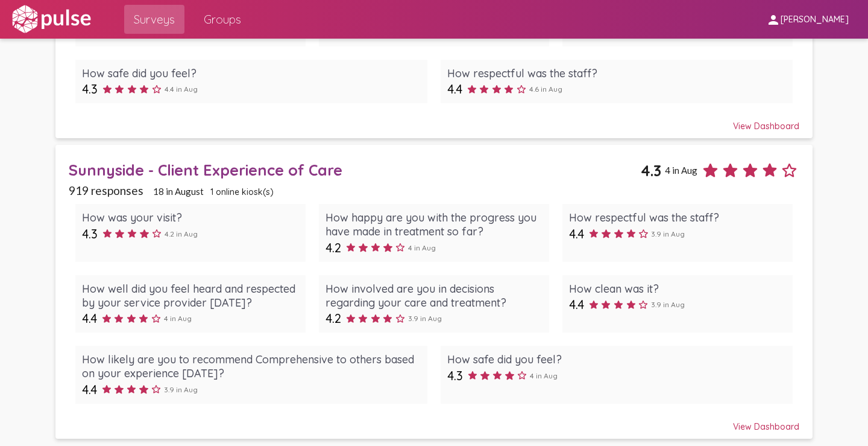 The image size is (868, 446). What do you see at coordinates (181, 233) in the screenshot?
I see `span: 4.2 in Aug` at bounding box center [181, 233].